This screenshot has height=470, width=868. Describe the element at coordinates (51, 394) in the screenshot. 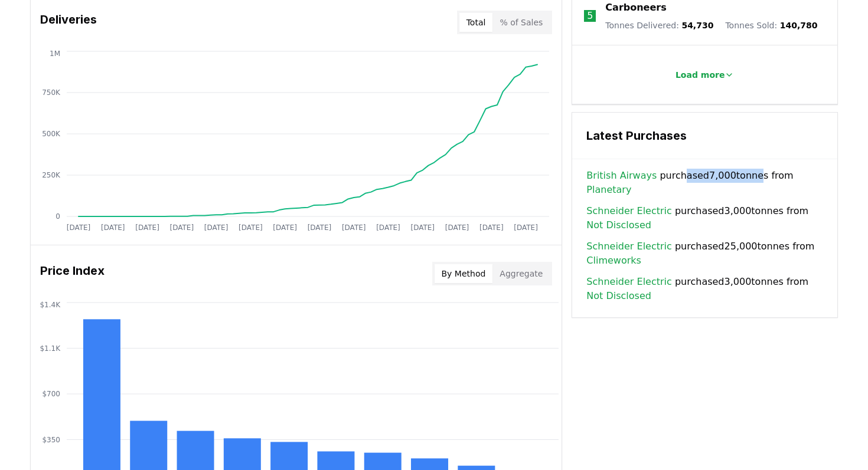

I see `tspan: $700` at that location.